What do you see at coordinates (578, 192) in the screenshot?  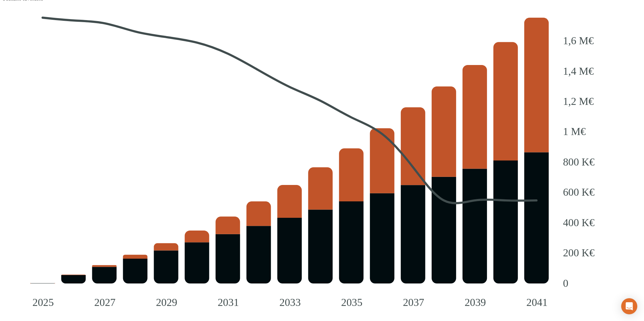 I see `tspan: 600 K€` at bounding box center [578, 192].